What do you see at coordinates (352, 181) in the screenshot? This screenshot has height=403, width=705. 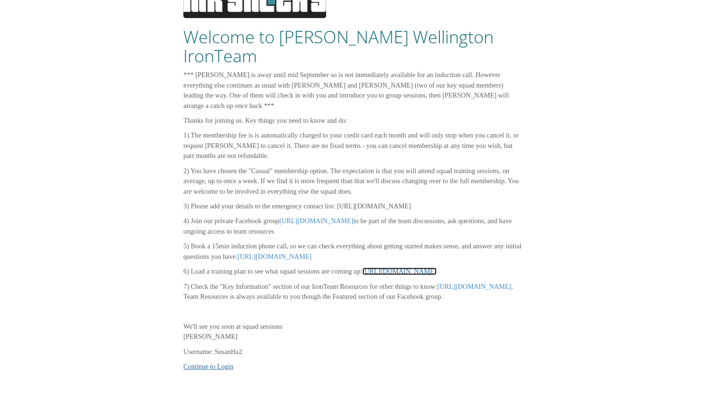 I see `p: 2) You have chosen the "Casual" membership option. The expectation is that you will attend squad ...` at bounding box center [352, 181].